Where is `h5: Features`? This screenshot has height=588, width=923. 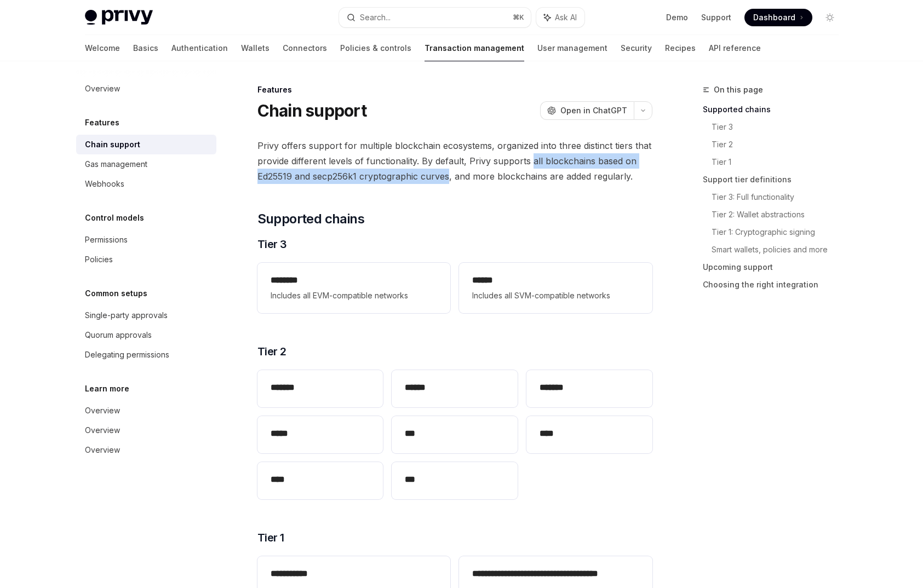 h5: Features is located at coordinates (102, 123).